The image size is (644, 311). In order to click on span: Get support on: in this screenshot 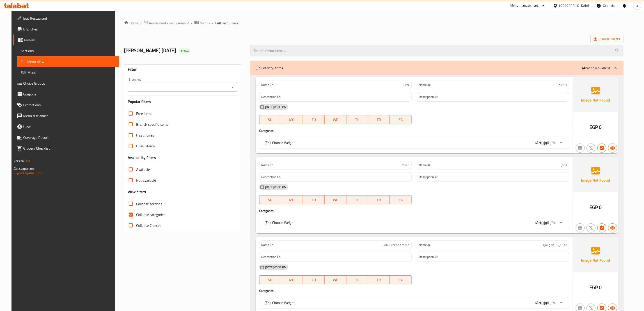, I will do `click(24, 168)`.